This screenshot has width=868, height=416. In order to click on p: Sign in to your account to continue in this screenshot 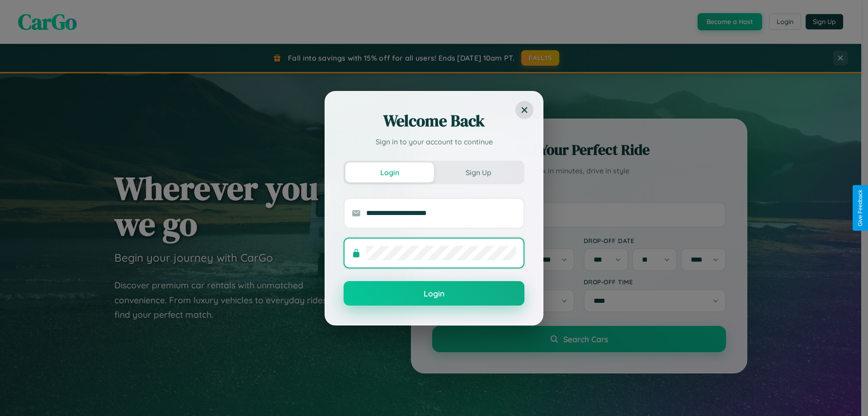, I will do `click(434, 142)`.